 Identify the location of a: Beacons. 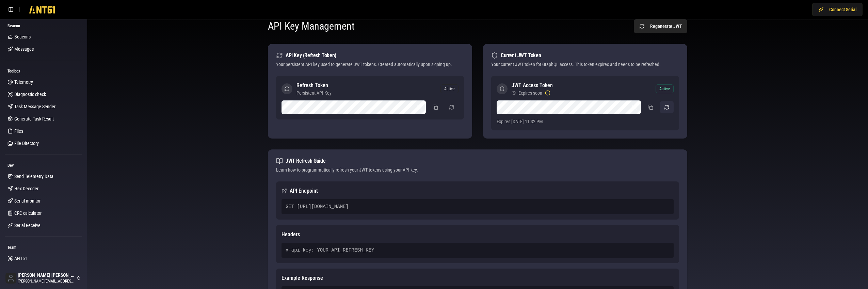
(43, 37).